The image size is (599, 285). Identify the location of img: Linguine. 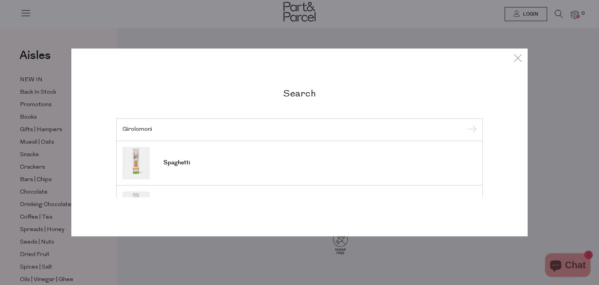
(136, 207).